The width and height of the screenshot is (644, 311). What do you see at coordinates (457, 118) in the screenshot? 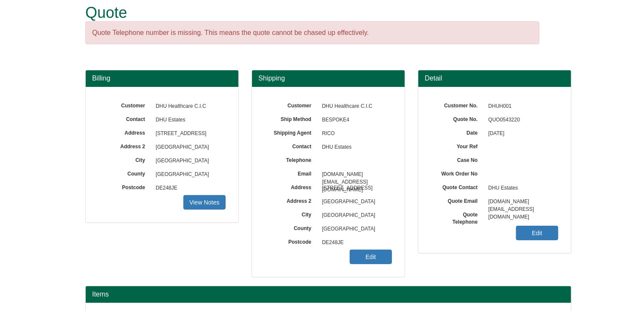
I see `label: Quote No.` at bounding box center [457, 118].